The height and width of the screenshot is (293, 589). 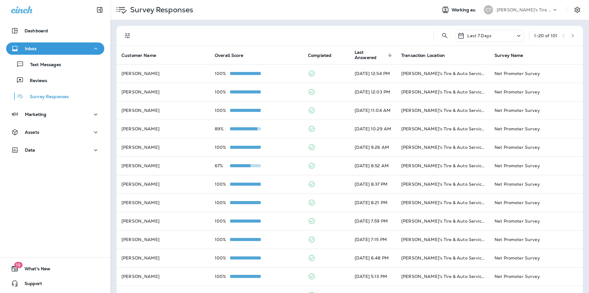 What do you see at coordinates (18, 265) in the screenshot?
I see `span: 19` at bounding box center [18, 265].